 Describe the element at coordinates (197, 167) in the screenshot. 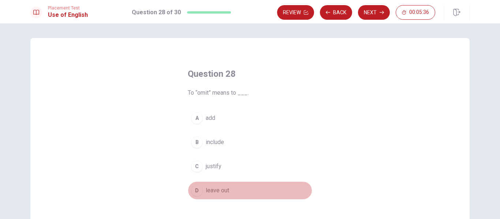

I see `div: C` at that location.